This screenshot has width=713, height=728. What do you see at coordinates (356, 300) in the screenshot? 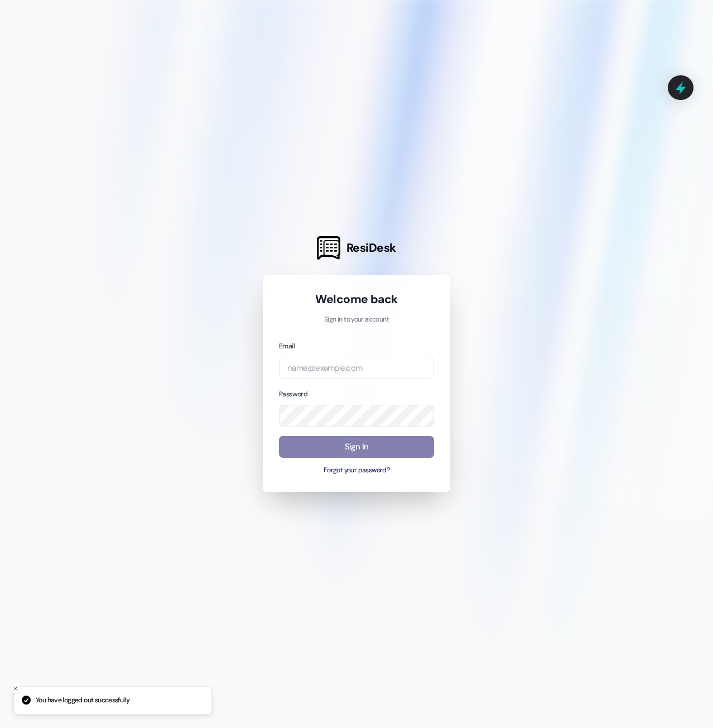
I see `h1: Welcome back` at bounding box center [356, 300].